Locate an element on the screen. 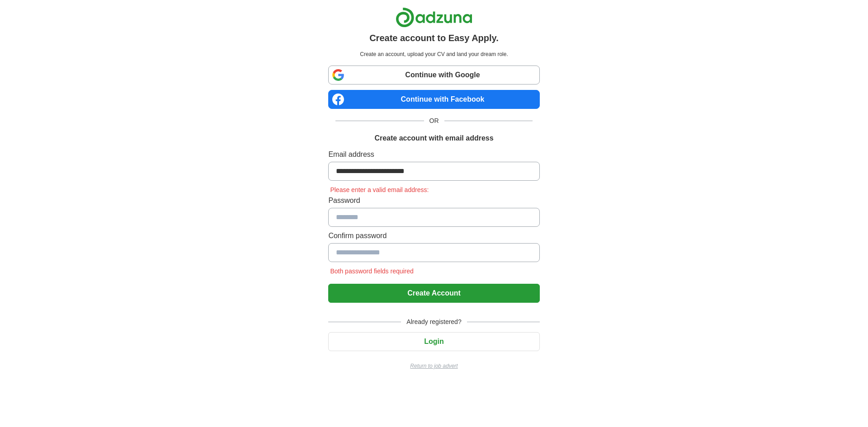  span: Both password fields required is located at coordinates (372, 271).